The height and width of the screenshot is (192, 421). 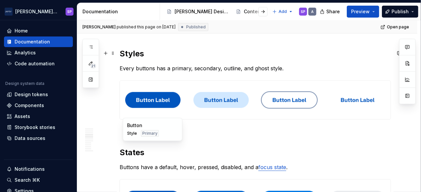 I want to click on a: Design tokens, so click(x=38, y=94).